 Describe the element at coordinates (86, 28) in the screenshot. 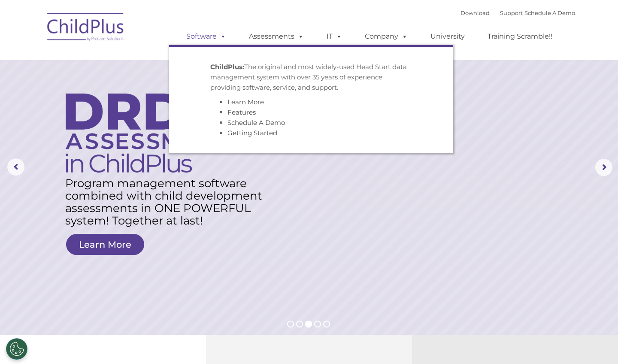

I see `img: ChildPlus by Procare Solutions` at that location.